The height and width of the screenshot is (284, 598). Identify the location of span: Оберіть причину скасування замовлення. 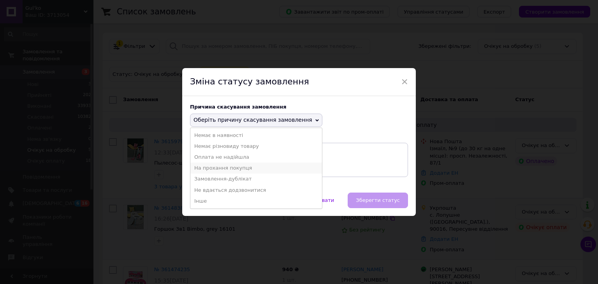
(253, 120).